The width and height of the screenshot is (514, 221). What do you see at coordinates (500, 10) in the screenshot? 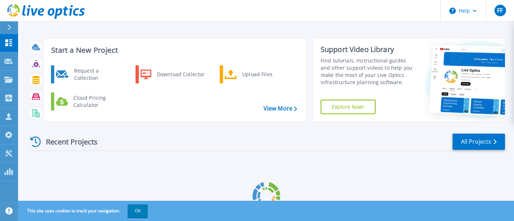
I see `span: FF` at bounding box center [500, 10].